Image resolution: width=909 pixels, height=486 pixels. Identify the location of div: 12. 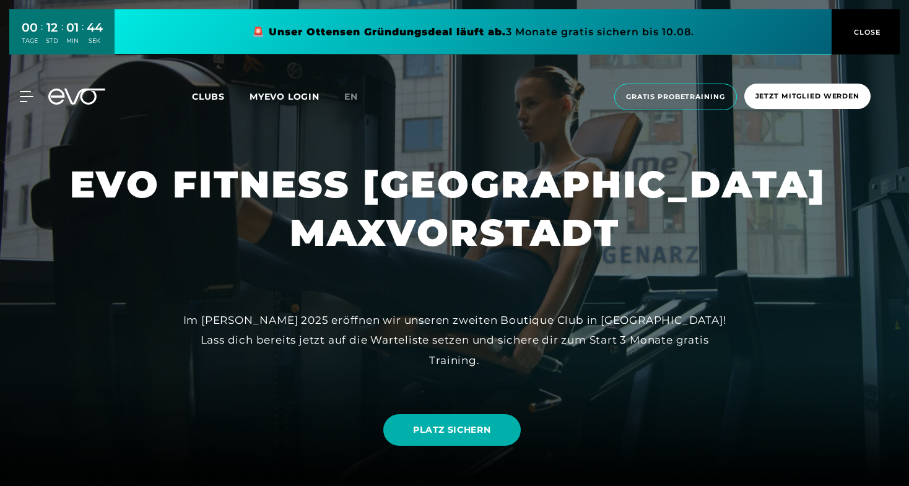
(52, 27).